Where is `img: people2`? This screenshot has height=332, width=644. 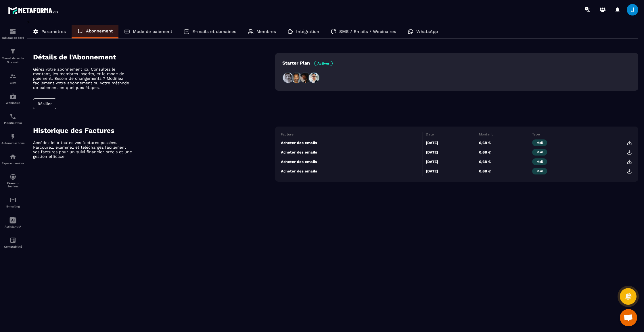
img: people2 is located at coordinates (296, 78).